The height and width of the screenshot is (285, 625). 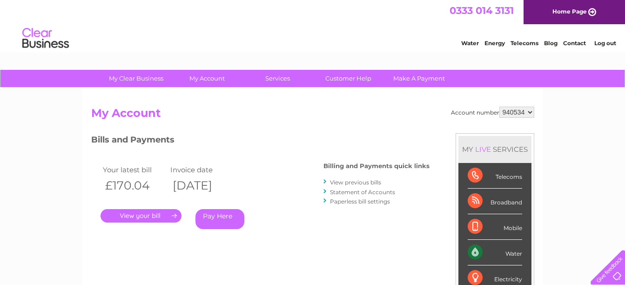 What do you see at coordinates (278, 78) in the screenshot?
I see `a: Services` at bounding box center [278, 78].